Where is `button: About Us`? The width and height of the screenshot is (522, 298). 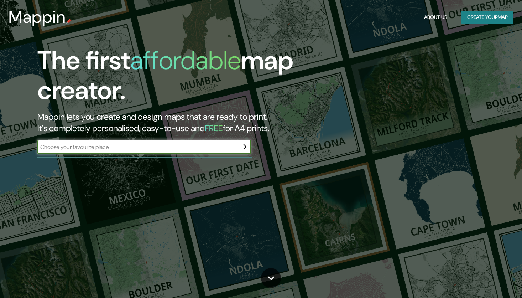
button: About Us is located at coordinates (435, 17).